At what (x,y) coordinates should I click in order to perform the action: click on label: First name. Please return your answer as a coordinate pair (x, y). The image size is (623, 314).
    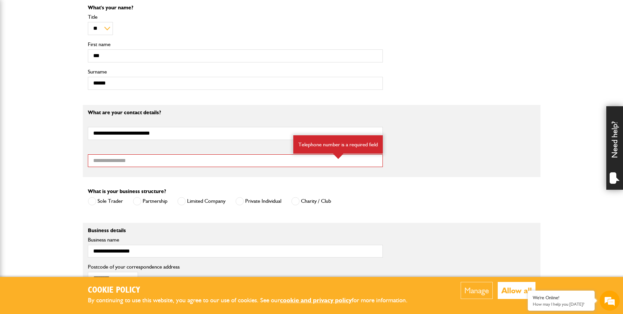
    Looking at the image, I should click on (235, 44).